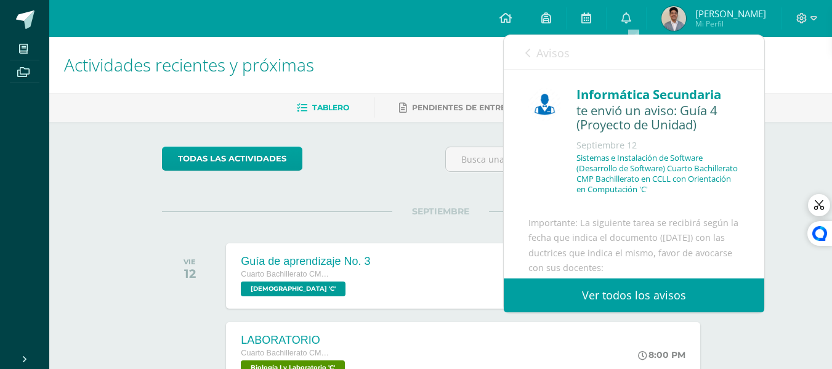 Image resolution: width=832 pixels, height=369 pixels. I want to click on div: Septiembre 12, so click(658, 145).